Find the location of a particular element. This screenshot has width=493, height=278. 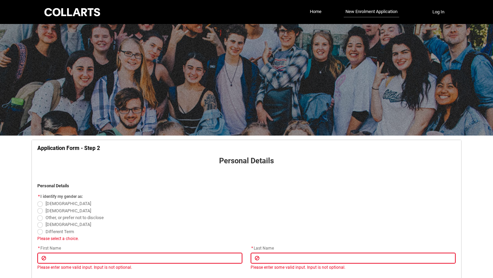

button: Log In is located at coordinates (438, 12).